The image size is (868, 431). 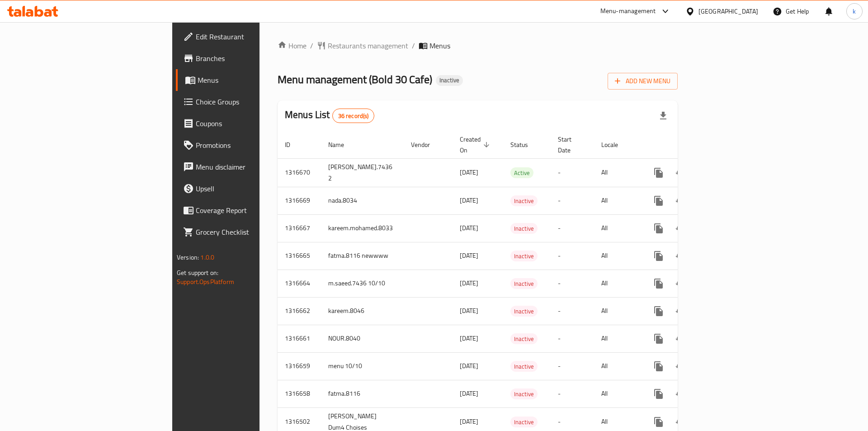 I want to click on span: Coupons, so click(x=253, y=123).